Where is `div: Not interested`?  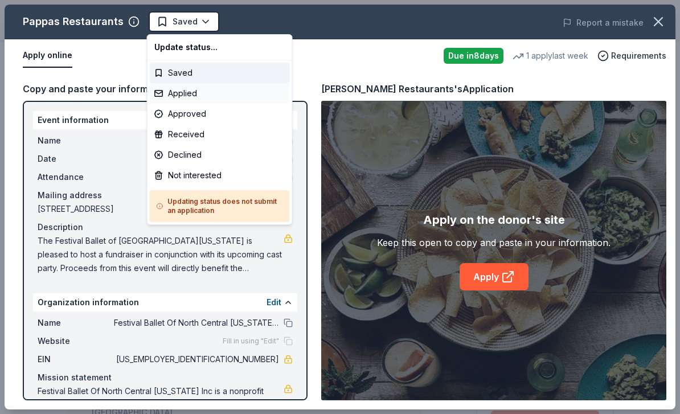
div: Not interested is located at coordinates (220, 175).